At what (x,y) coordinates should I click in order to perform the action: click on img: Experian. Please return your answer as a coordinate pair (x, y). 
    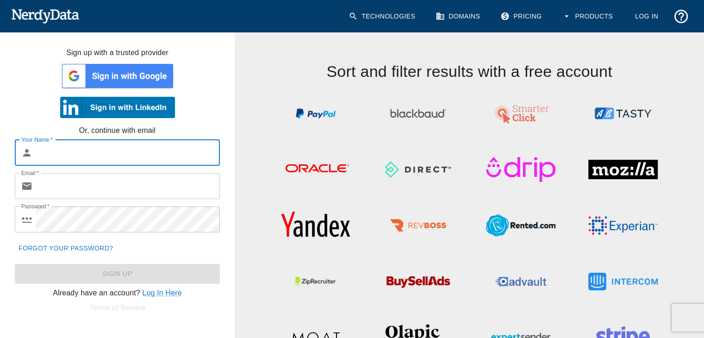
    Looking at the image, I should click on (623, 225).